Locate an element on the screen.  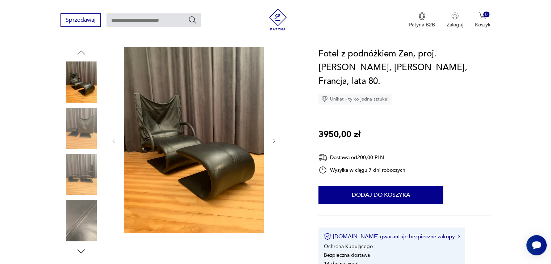
p: 3950,00 zł is located at coordinates (339, 135).